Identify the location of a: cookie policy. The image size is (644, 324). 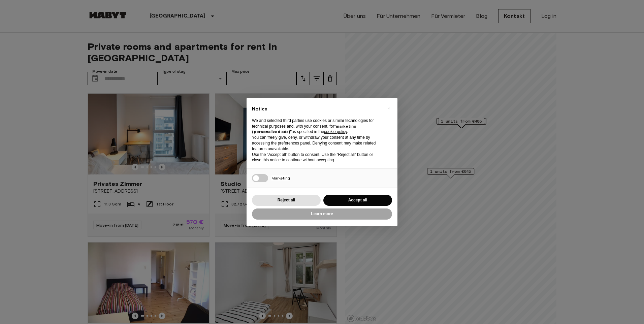
(336, 132).